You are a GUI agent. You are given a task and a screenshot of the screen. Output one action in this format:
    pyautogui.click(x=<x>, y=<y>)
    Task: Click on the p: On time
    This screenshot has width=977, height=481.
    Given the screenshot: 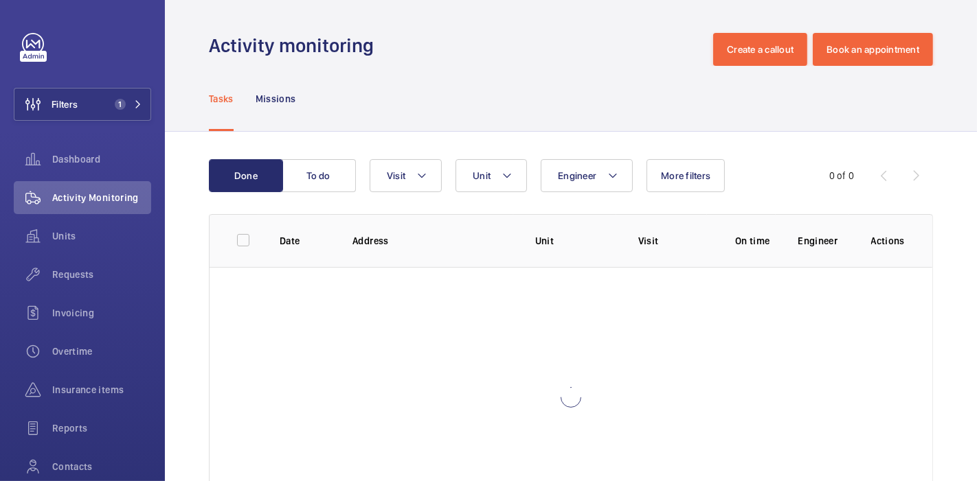 What is the action you would take?
    pyautogui.click(x=752, y=241)
    